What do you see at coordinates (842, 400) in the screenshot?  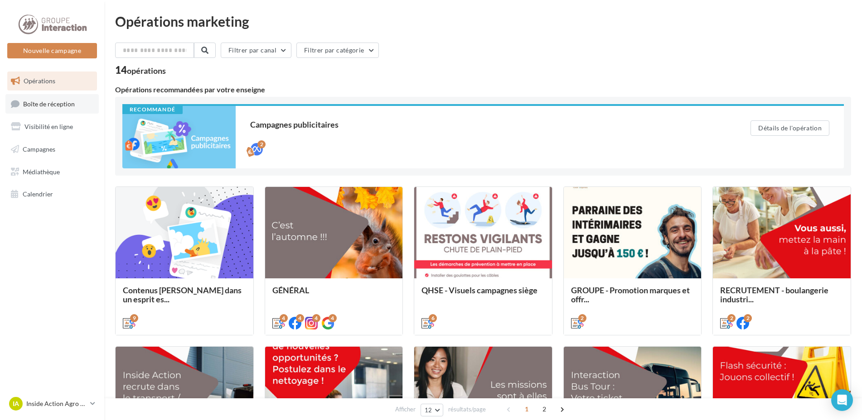 I see `div: Open Intercom Messenger` at bounding box center [842, 400].